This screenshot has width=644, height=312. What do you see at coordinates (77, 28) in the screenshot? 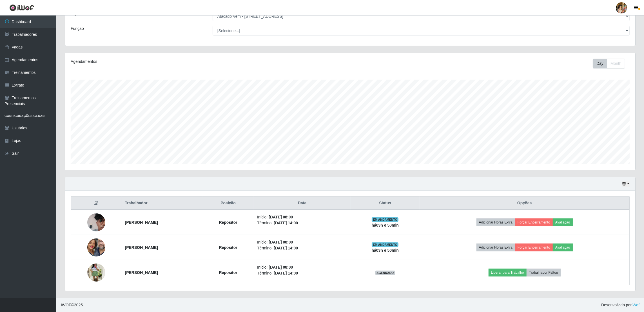
I see `label: Função` at bounding box center [77, 28].